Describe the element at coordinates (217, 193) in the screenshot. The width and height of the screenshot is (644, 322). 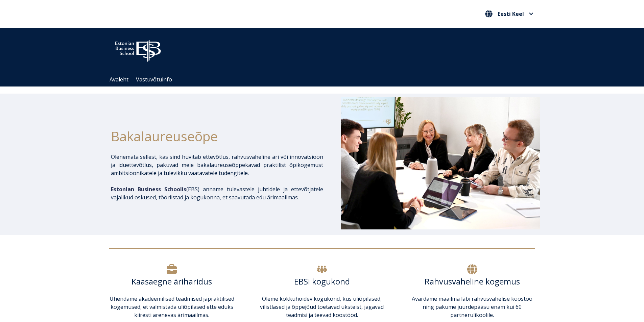
I see `p: EBS) anname tulevastele juhtidele ja ettevõtjatele vajalikud oskused, tööriistad ja kogukonna, et...` at that location.